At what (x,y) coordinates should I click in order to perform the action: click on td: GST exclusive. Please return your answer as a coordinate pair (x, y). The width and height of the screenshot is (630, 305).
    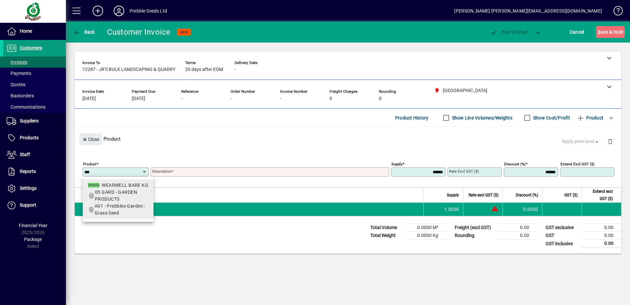
    Looking at the image, I should click on (562, 227).